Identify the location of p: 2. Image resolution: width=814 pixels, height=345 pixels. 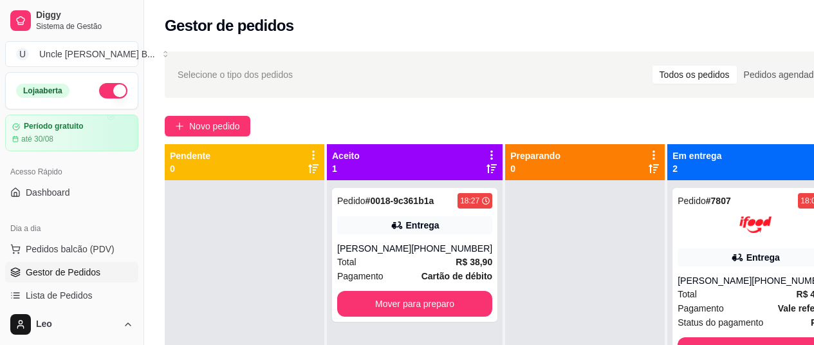
(697, 169).